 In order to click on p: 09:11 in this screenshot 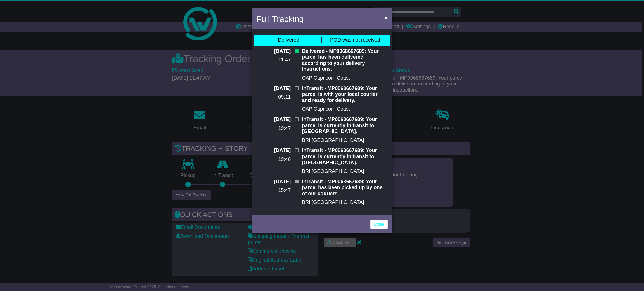, I will do `click(273, 97)`.